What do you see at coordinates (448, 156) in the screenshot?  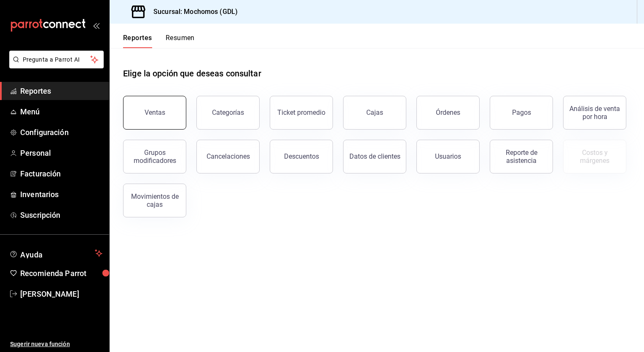 I see `button: Usuarios` at bounding box center [448, 156].